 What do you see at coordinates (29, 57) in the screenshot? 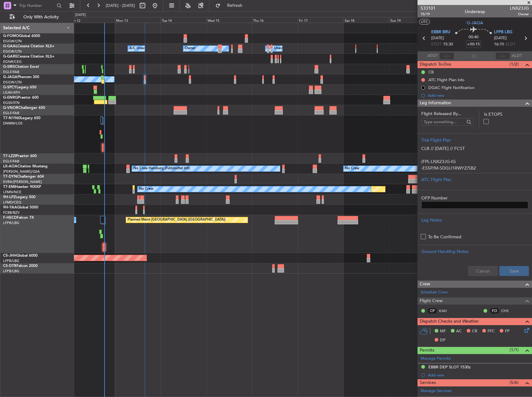
I see `a: G-GARECessna Citation XLS+` at bounding box center [29, 57].